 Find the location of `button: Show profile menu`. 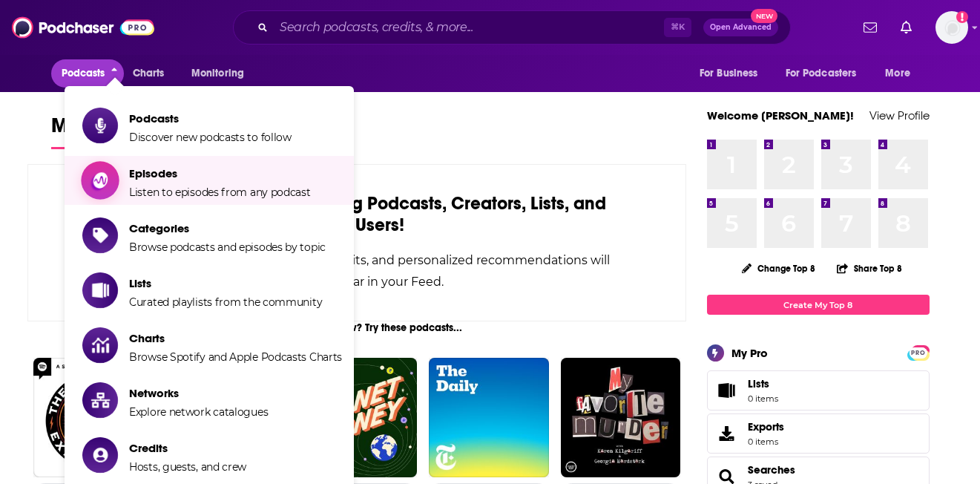

button: Show profile menu is located at coordinates (952, 27).